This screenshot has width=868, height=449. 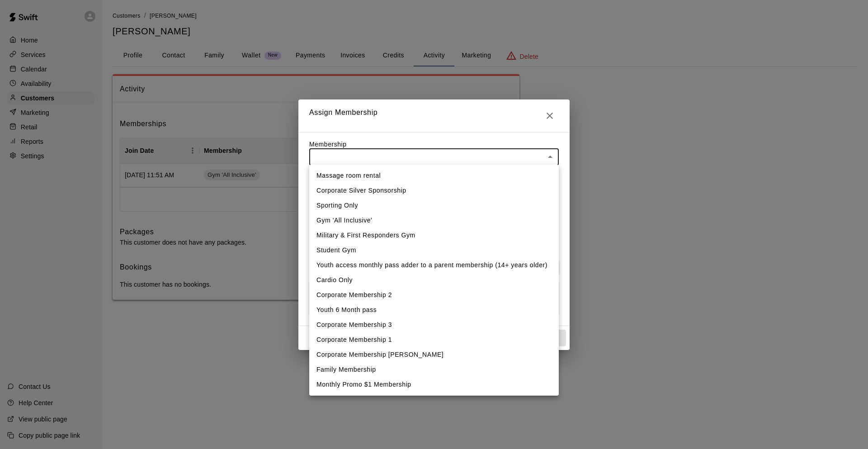 I want to click on li: Student Gym, so click(x=434, y=250).